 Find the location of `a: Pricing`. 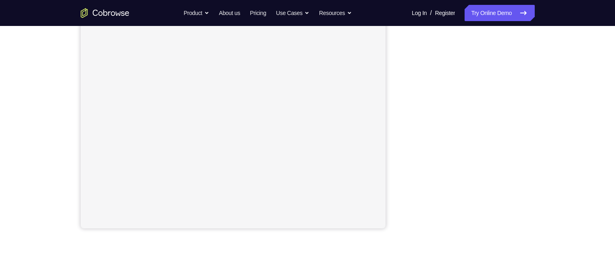

a: Pricing is located at coordinates (258, 13).